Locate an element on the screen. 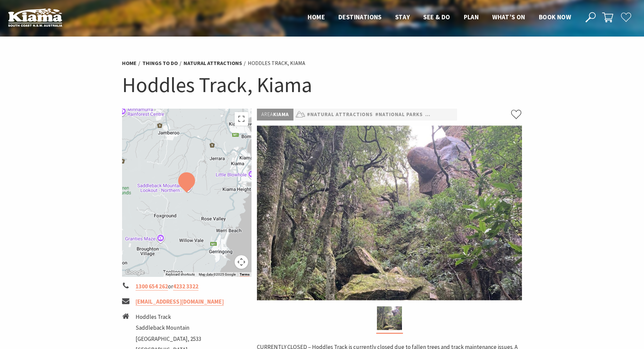 The image size is (644, 349). span: Map data ©2025 Google is located at coordinates (217, 274).